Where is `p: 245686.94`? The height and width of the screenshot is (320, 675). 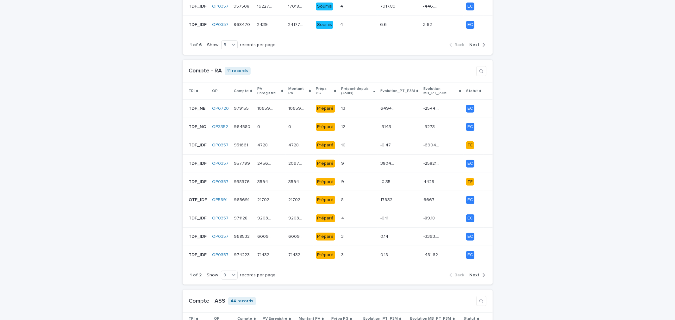 p: 245686.94 is located at coordinates (266, 163).